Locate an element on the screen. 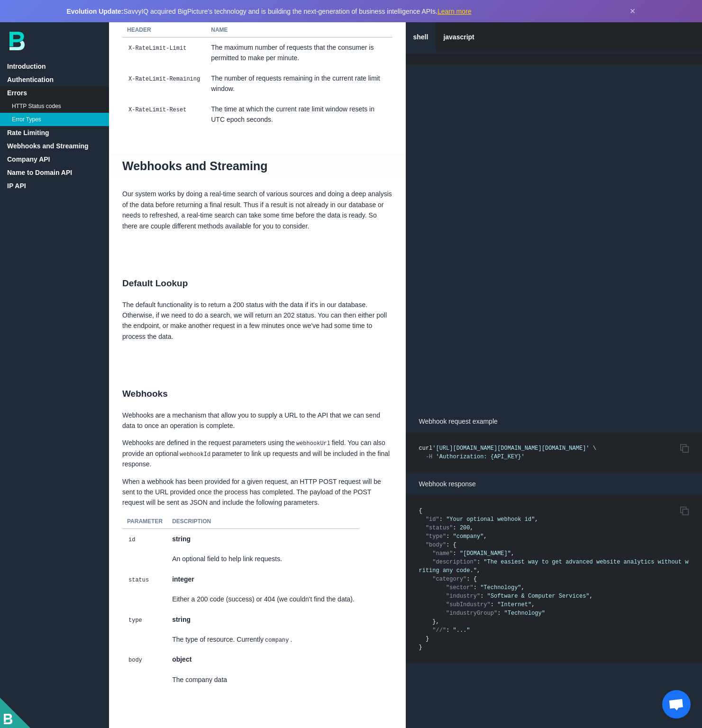  code: type is located at coordinates (135, 621).